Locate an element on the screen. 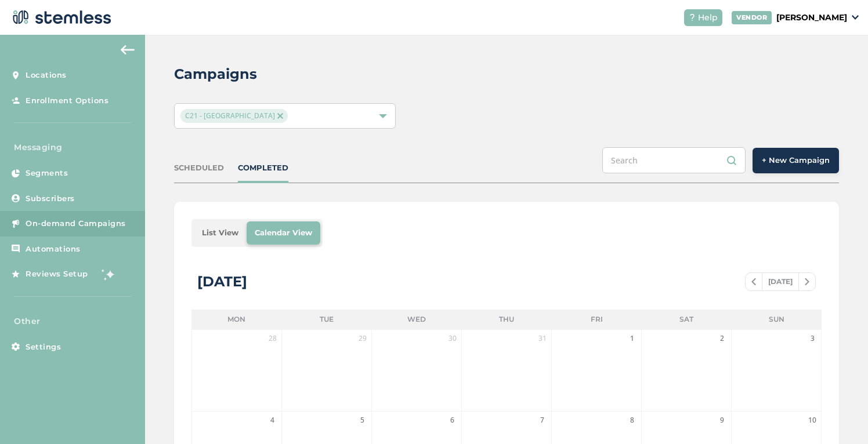  span: 6 is located at coordinates (453, 420).